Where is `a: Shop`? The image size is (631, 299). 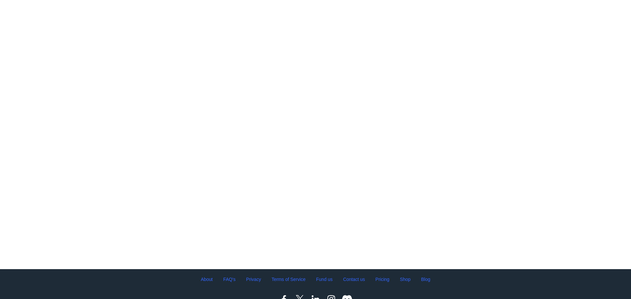 a: Shop is located at coordinates (405, 280).